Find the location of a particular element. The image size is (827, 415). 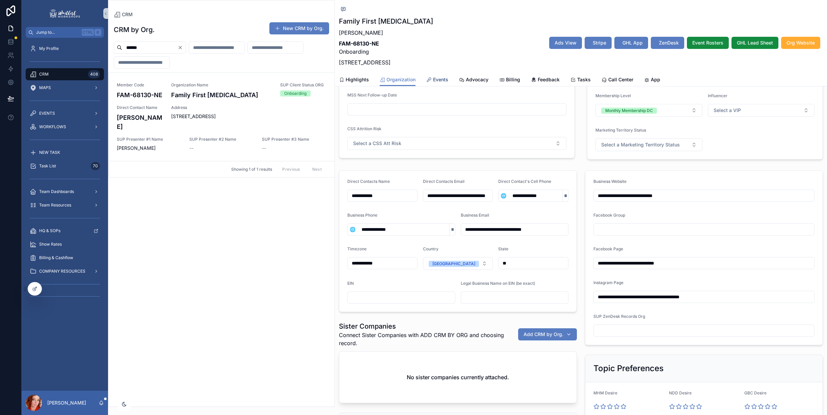

span: Direct Contacts Email is located at coordinates (444, 181).